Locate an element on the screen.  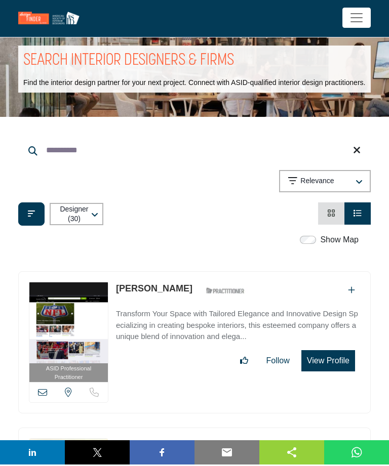
p: Sherine Monir is located at coordinates (154, 446).